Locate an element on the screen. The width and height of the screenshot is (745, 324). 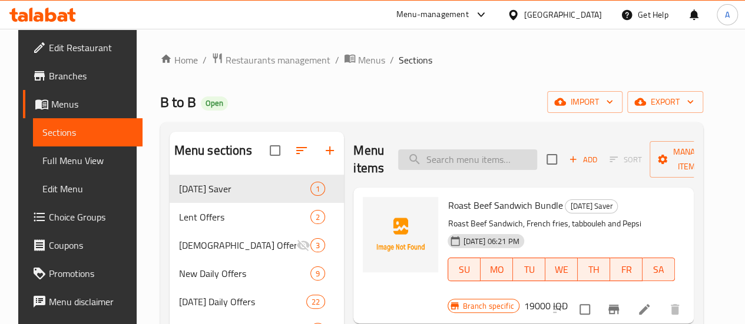
span: Branches is located at coordinates (91, 76).